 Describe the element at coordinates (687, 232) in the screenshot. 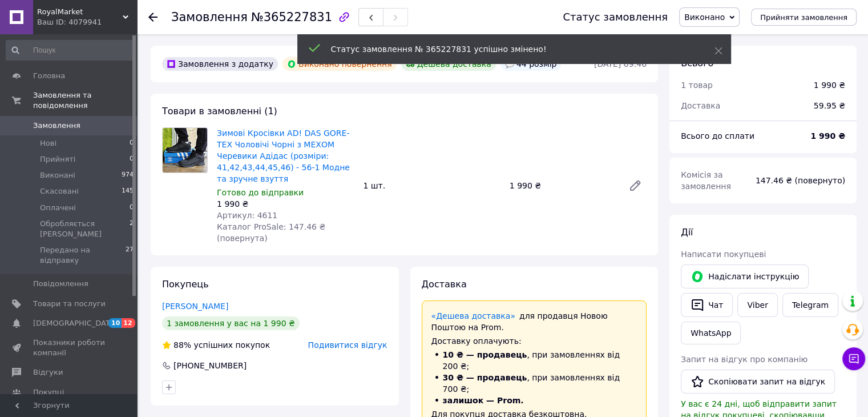

I see `span: Дії` at that location.